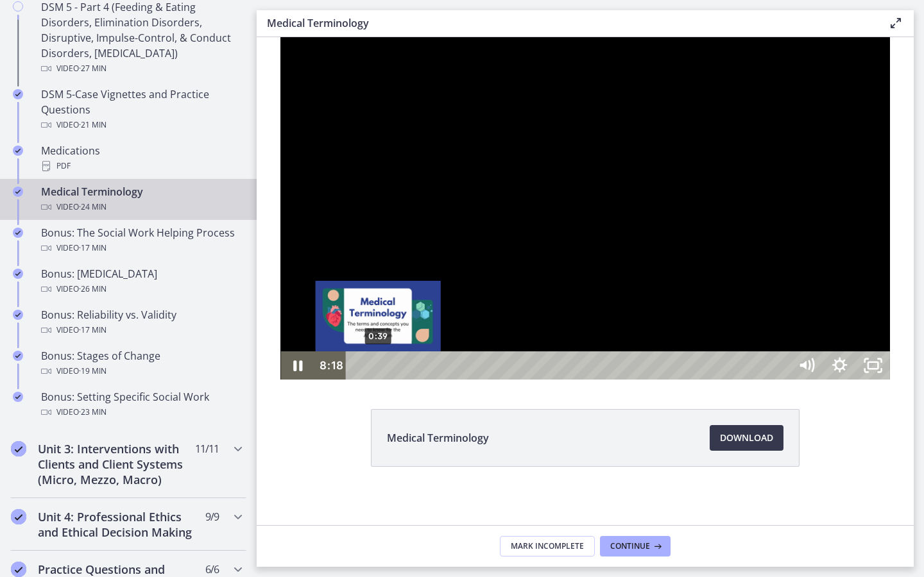  Describe the element at coordinates (141, 364) in the screenshot. I see `div: Bonus: Stages of Change` at that location.